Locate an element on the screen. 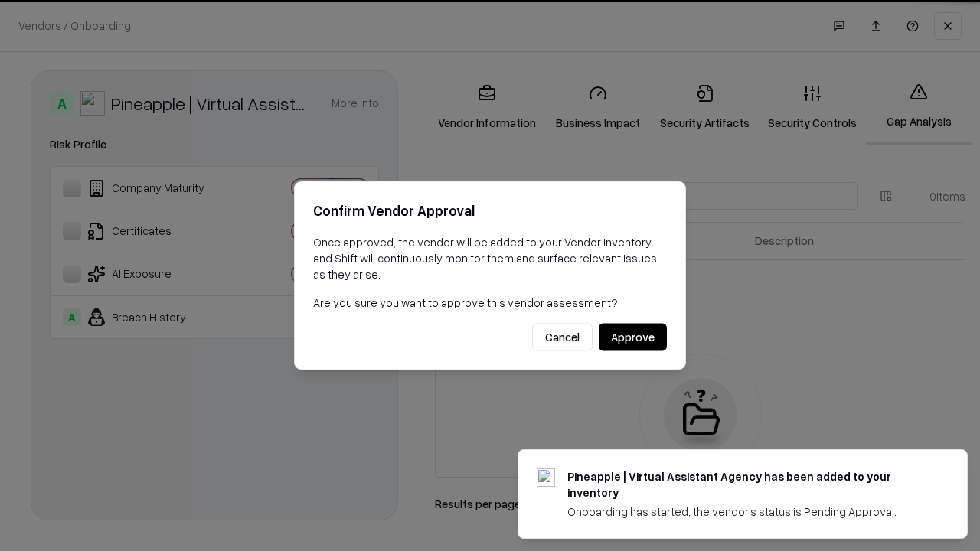 This screenshot has height=551, width=980. h2: Confirm Vendor Approval is located at coordinates (490, 211).